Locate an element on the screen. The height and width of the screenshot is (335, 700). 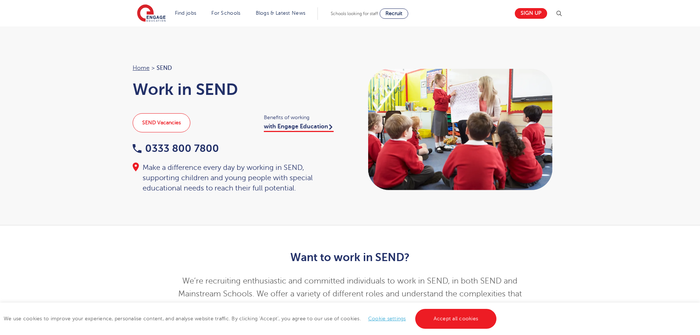
a: For Schools is located at coordinates (226, 13).